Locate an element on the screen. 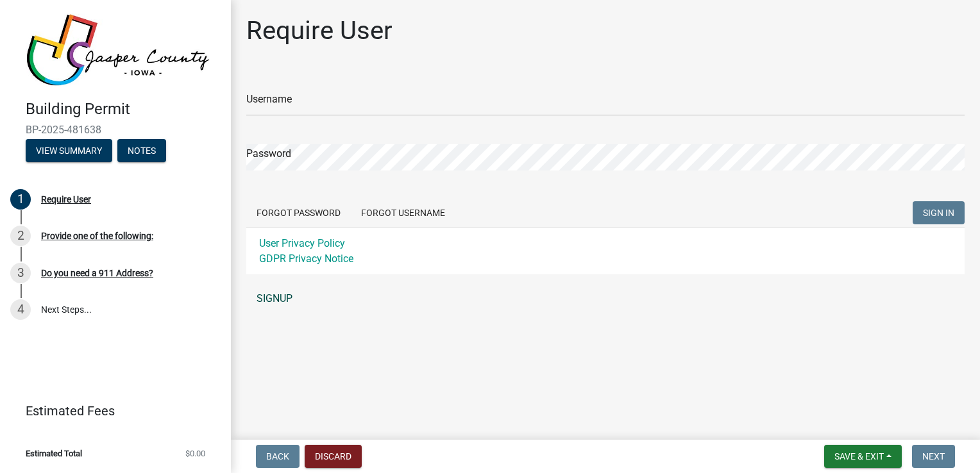 Image resolution: width=980 pixels, height=473 pixels. div: Require User is located at coordinates (66, 200).